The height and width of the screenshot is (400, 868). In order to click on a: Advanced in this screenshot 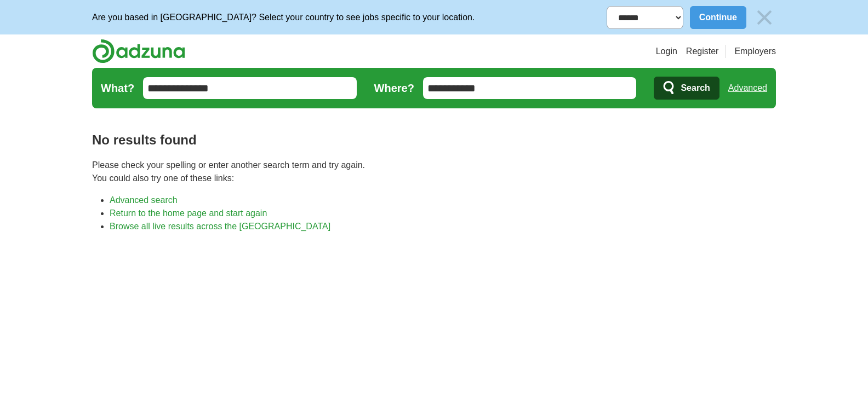, I will do `click(747, 88)`.